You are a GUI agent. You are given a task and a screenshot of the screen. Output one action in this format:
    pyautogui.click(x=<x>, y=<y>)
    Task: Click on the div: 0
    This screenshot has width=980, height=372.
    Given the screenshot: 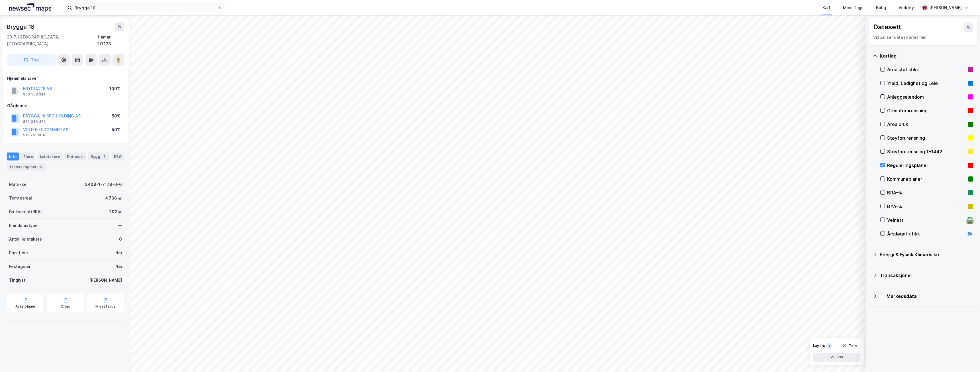 What is the action you would take?
    pyautogui.click(x=121, y=239)
    